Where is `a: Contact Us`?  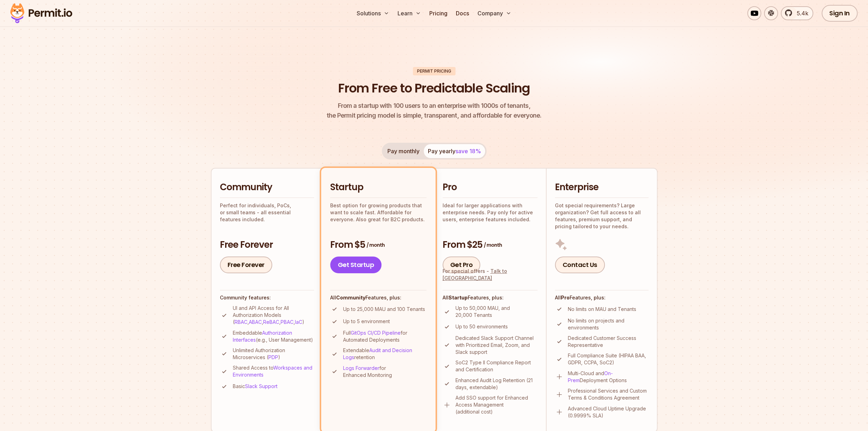
a: Contact Us is located at coordinates (579, 265).